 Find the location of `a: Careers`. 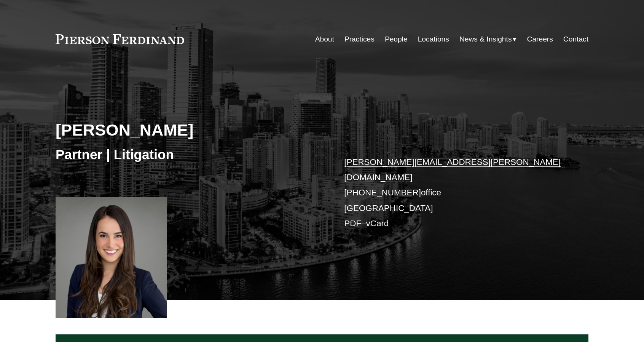

a: Careers is located at coordinates (540, 39).